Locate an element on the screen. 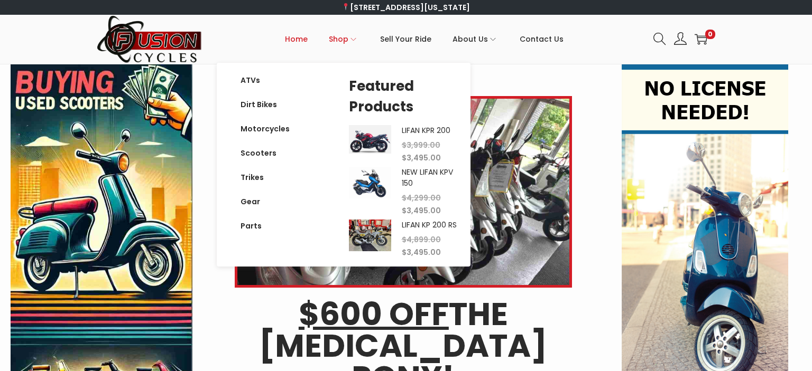 The image size is (812, 371). a: Dirt Bikes is located at coordinates (265, 105).